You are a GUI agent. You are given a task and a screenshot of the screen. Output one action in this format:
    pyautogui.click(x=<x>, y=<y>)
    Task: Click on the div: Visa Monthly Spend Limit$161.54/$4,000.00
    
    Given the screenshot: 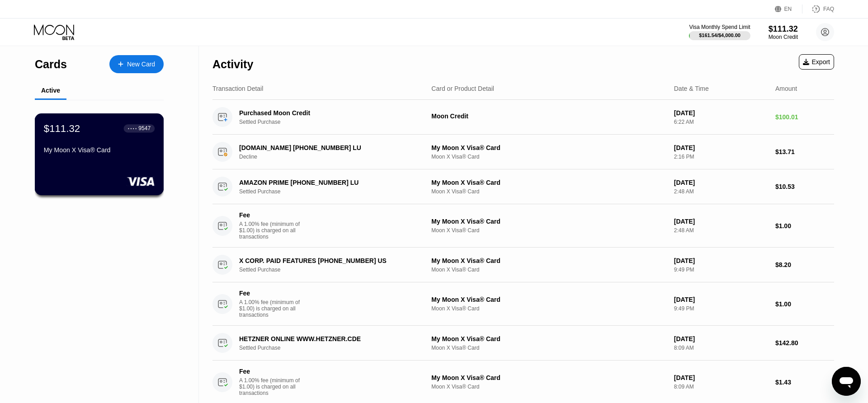 What is the action you would take?
    pyautogui.click(x=719, y=32)
    